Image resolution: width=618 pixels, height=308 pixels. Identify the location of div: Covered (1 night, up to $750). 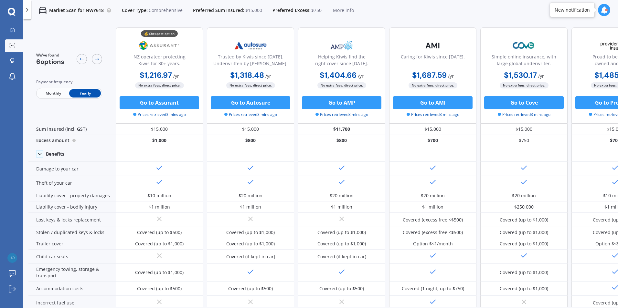
(433, 289).